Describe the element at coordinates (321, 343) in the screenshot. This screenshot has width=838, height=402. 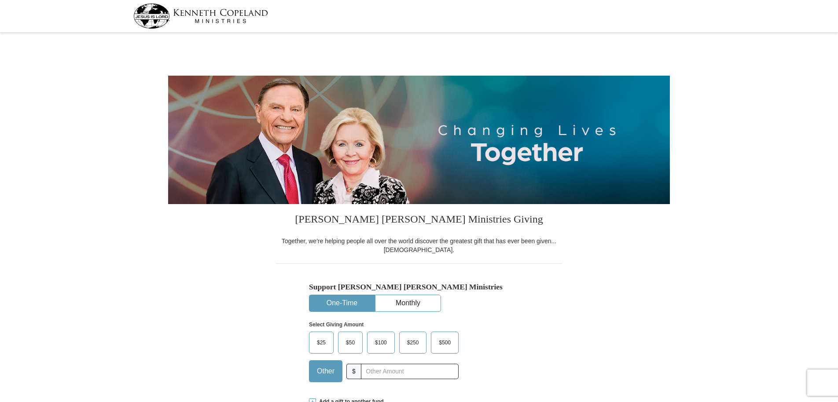
I see `span: $25` at that location.